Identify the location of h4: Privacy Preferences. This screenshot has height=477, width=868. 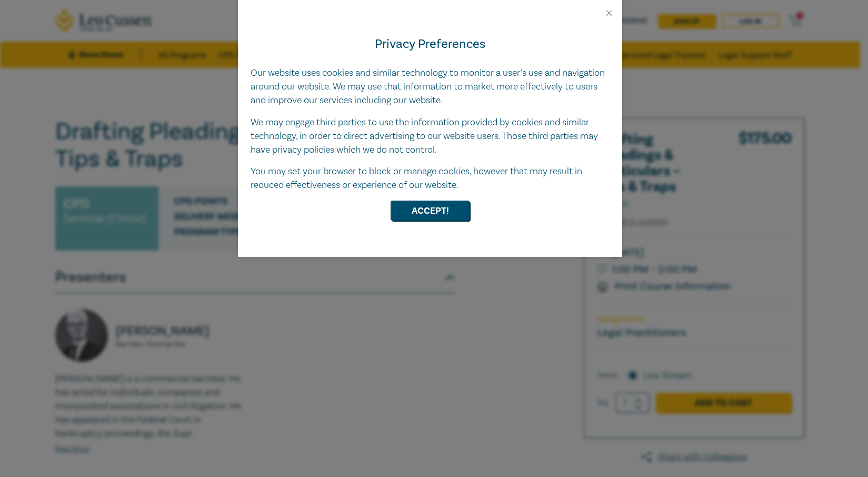
(430, 44).